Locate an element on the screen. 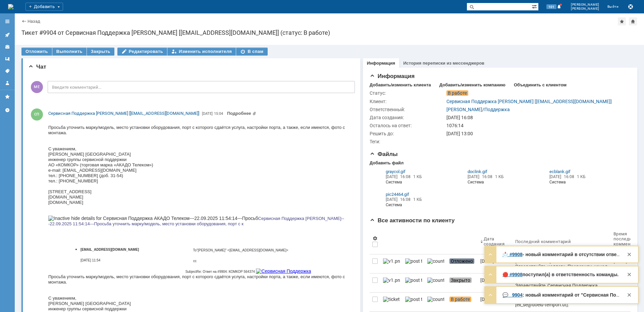 The width and height of the screenshot is (644, 312). a: 💬 9904 is located at coordinates (512, 295).